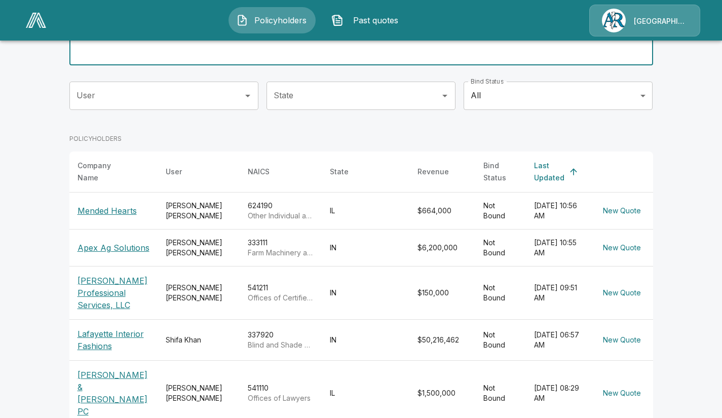 This screenshot has height=418, width=722. I want to click on p: Other Individual and Family Services, so click(281, 216).